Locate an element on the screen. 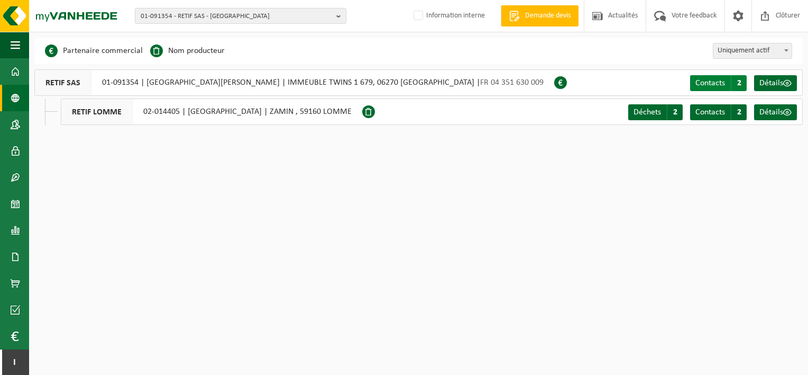 The height and width of the screenshot is (375, 808). span: RETIF LOMME is located at coordinates (97, 112).